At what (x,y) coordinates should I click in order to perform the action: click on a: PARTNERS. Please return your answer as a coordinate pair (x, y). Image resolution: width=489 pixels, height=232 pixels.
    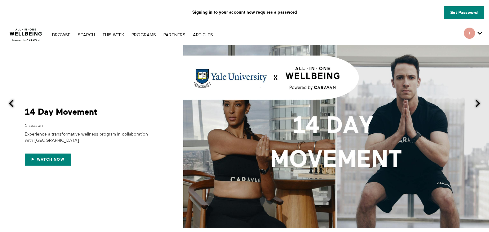
    Looking at the image, I should click on (174, 35).